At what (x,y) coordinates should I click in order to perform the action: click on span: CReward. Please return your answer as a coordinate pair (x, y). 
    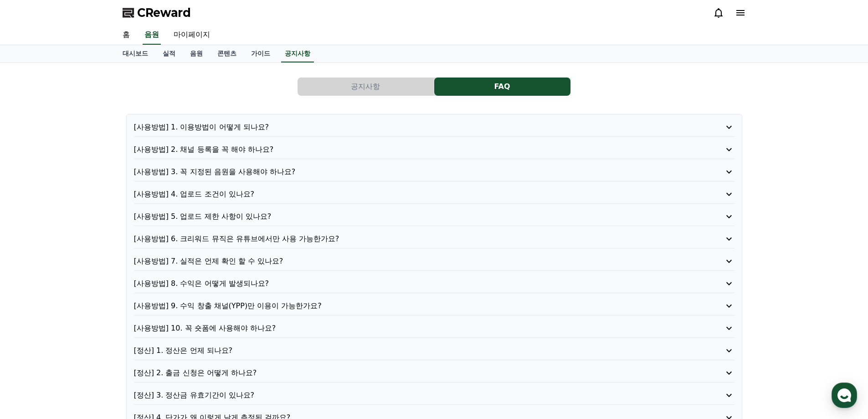
    Looking at the image, I should click on (164, 12).